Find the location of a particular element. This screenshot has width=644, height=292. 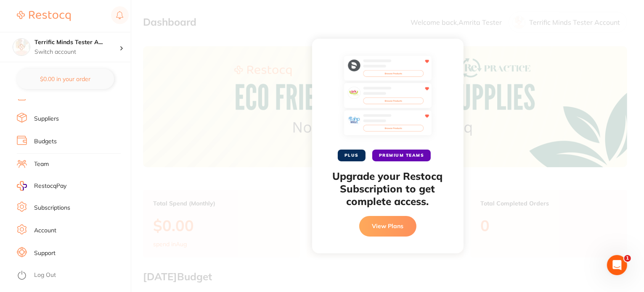

button: $0.00 in your order is located at coordinates (65, 79).